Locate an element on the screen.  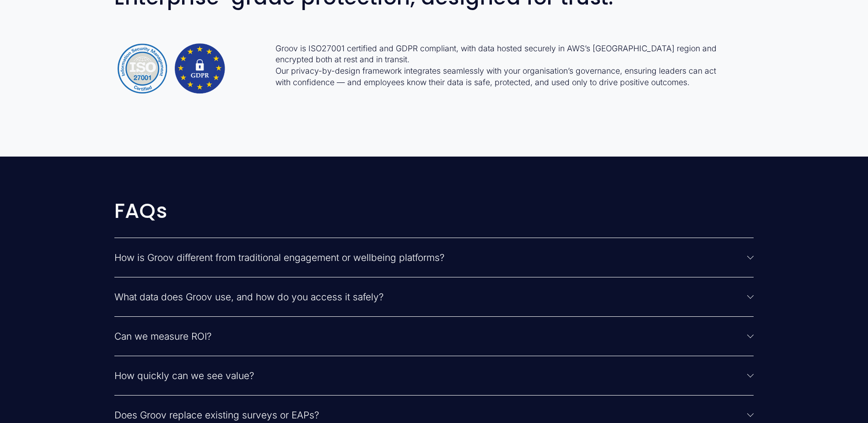
span: What data does Groov use, and how do you access it safely? is located at coordinates (431, 296).